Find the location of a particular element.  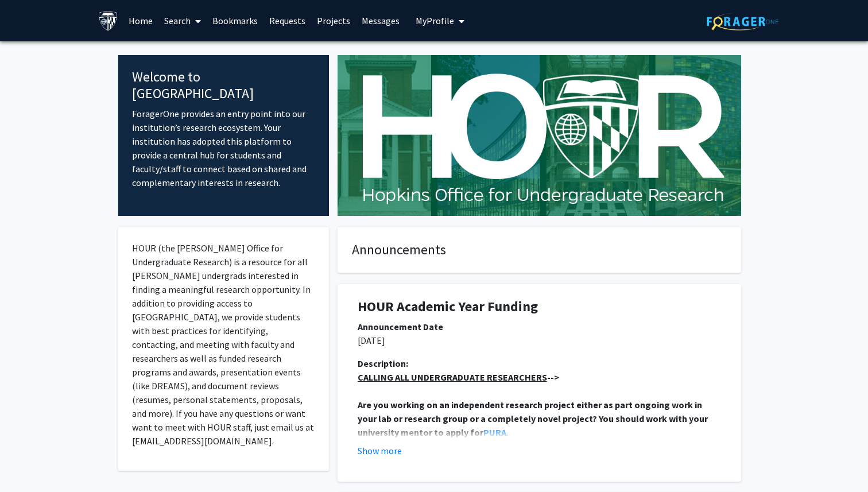

div: Description: is located at coordinates (539, 364).